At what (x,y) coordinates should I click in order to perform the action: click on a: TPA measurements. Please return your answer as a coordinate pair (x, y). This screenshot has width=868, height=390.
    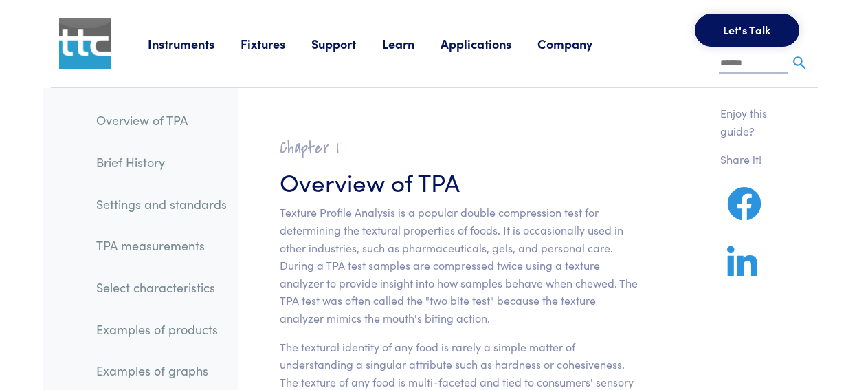
    Looking at the image, I should click on (162, 246).